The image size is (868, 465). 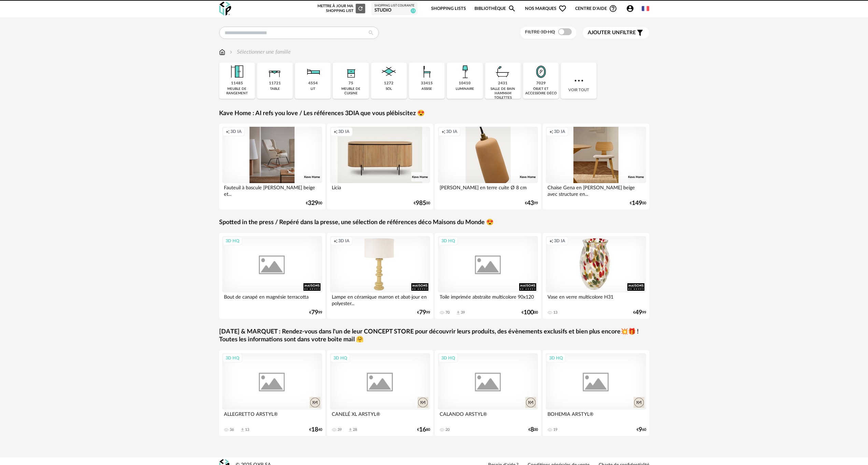 What do you see at coordinates (596, 8) in the screenshot?
I see `span: Centre d'aideHelp Circle Outline icon` at bounding box center [596, 8].